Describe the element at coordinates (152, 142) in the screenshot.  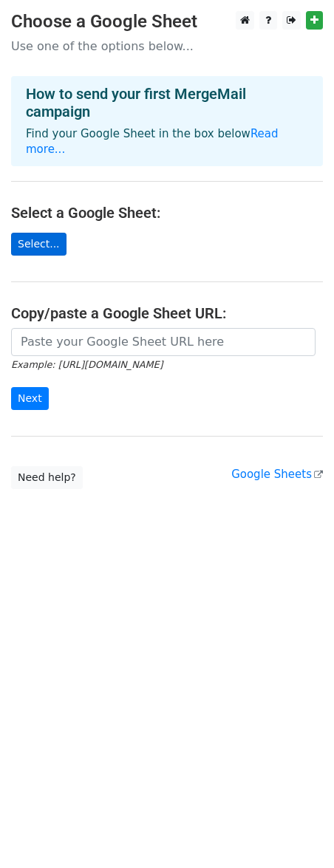
I see `a: Read more...` at that location.